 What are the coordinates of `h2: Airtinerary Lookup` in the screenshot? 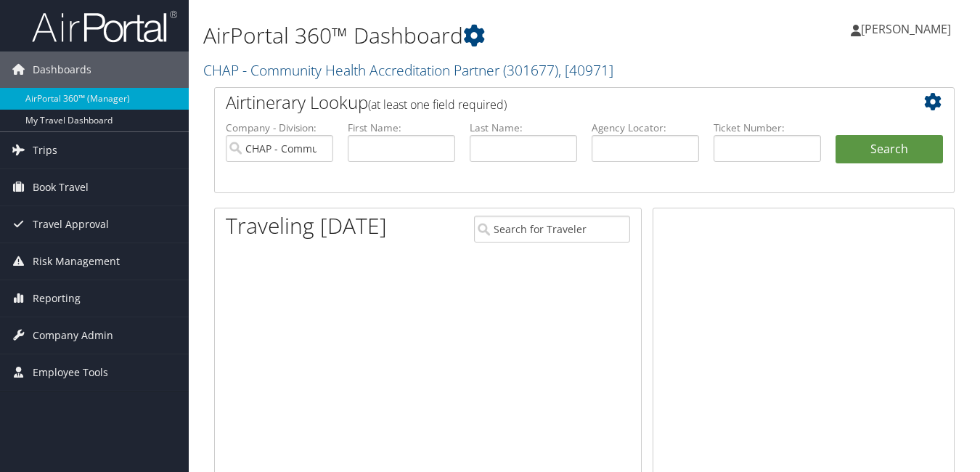 It's located at (553, 102).